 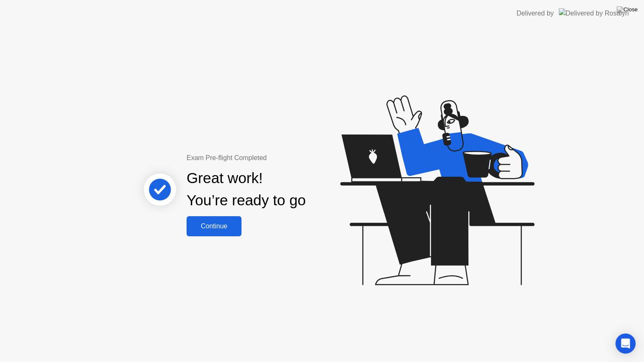 What do you see at coordinates (626, 344) in the screenshot?
I see `div: Open Intercom Messenger` at bounding box center [626, 344].